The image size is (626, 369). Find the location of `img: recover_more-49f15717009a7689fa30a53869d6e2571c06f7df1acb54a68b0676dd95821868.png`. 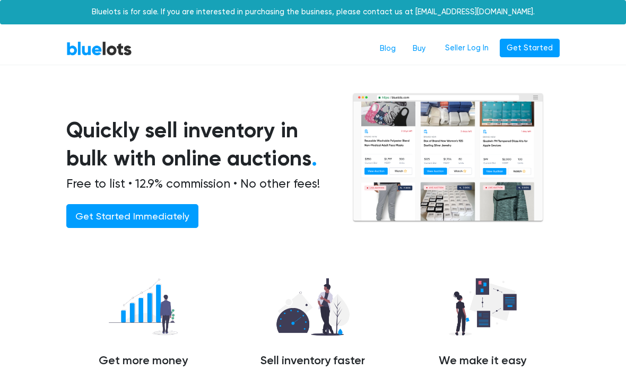

img: recover_more-49f15717009a7689fa30a53869d6e2571c06f7df1acb54a68b0676dd95821868.png is located at coordinates (143, 307).